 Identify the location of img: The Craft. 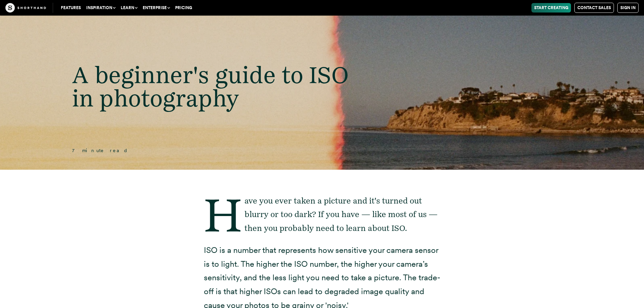
(26, 8).